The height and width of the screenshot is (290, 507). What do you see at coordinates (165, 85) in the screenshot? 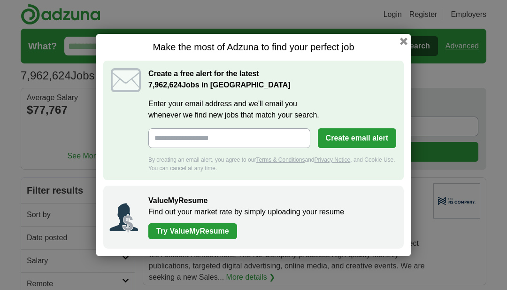
I see `span: 7,962,624` at bounding box center [165, 85].